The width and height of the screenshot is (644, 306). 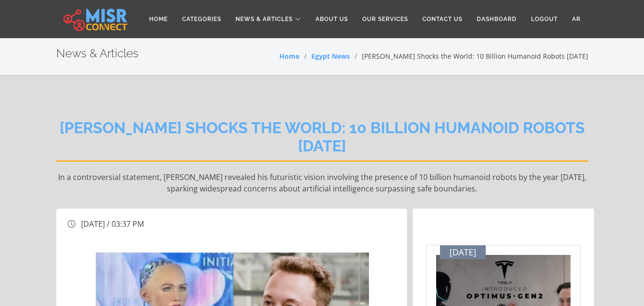 What do you see at coordinates (202, 19) in the screenshot?
I see `a: Categories` at bounding box center [202, 19].